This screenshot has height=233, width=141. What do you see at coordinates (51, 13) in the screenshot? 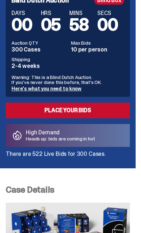
I see `span: HRS` at bounding box center [51, 13].